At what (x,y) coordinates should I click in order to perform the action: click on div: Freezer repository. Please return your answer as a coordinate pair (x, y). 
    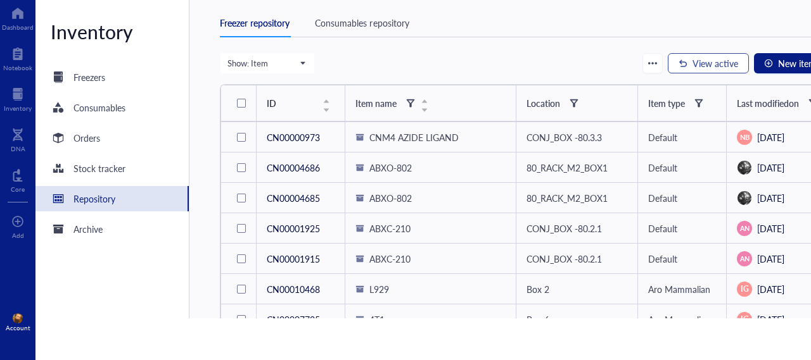
    Looking at the image, I should click on (255, 23).